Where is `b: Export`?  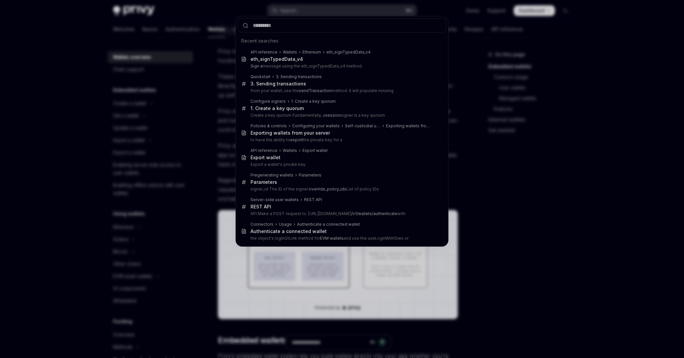
b: Export is located at coordinates (257, 133).